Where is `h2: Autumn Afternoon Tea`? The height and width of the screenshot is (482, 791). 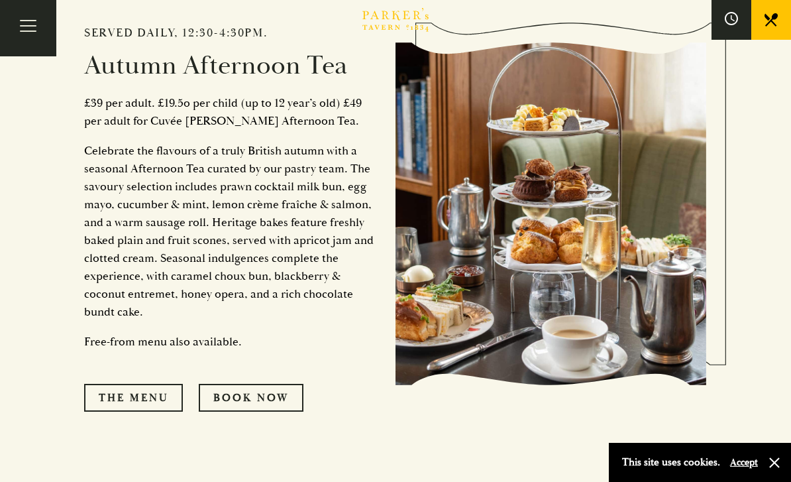 h2: Autumn Afternoon Tea is located at coordinates (230, 66).